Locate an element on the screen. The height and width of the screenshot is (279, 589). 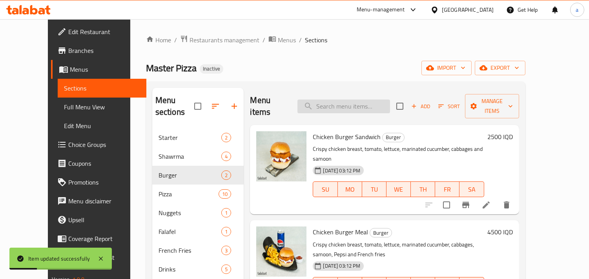
a: Home is located at coordinates (158, 40).